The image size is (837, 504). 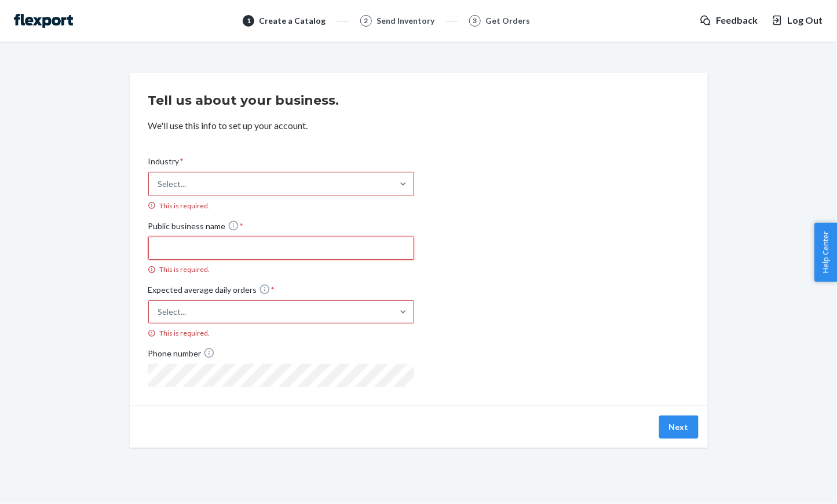 I want to click on p: We'll use this info to set up your account., so click(x=419, y=126).